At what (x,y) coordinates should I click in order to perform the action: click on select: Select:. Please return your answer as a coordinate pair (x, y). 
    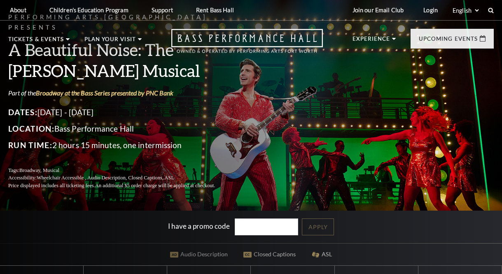
    Looking at the image, I should click on (465, 10).